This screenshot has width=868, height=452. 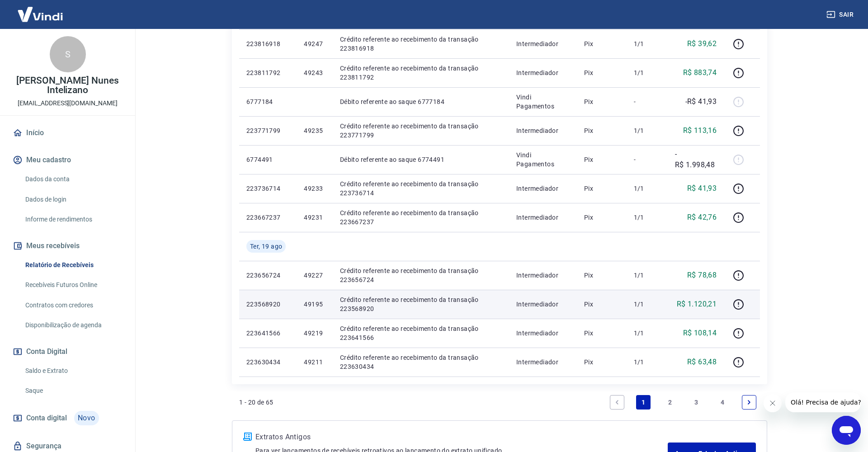 I want to click on p: Extratos Antigos, so click(x=462, y=437).